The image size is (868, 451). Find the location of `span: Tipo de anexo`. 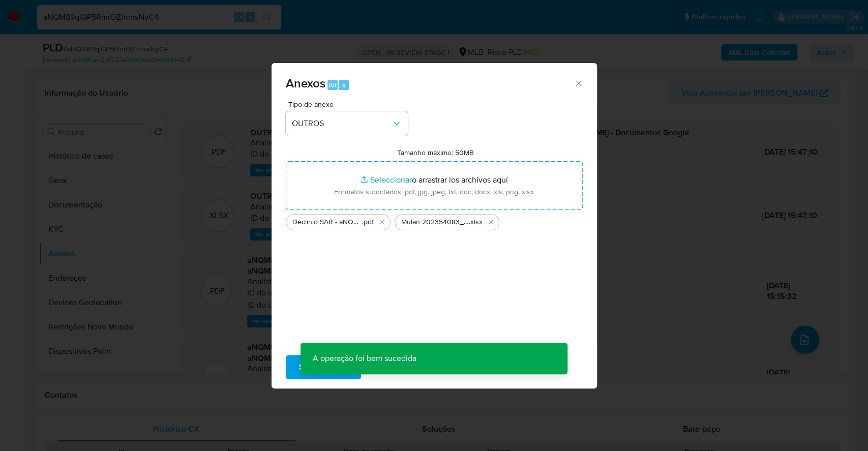

span: Tipo de anexo is located at coordinates (349, 104).